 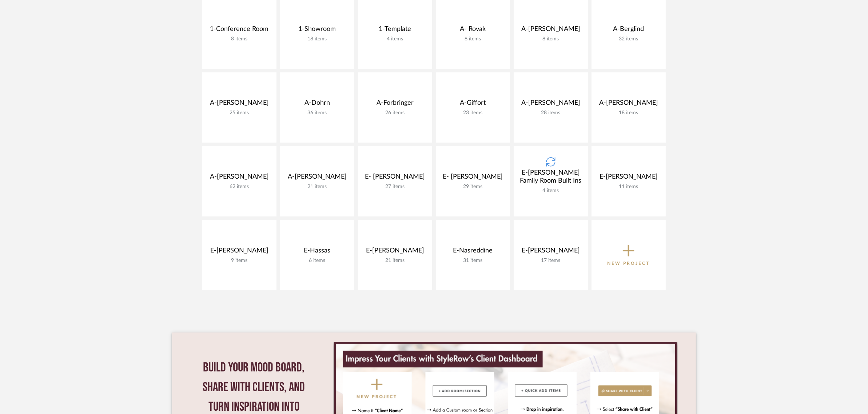 I want to click on div: 27 items, so click(x=395, y=187).